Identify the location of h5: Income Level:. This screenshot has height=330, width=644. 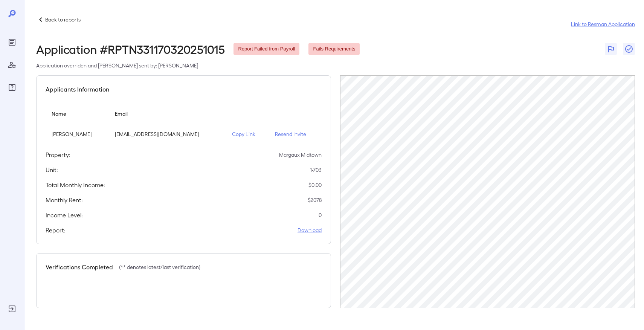
(64, 215).